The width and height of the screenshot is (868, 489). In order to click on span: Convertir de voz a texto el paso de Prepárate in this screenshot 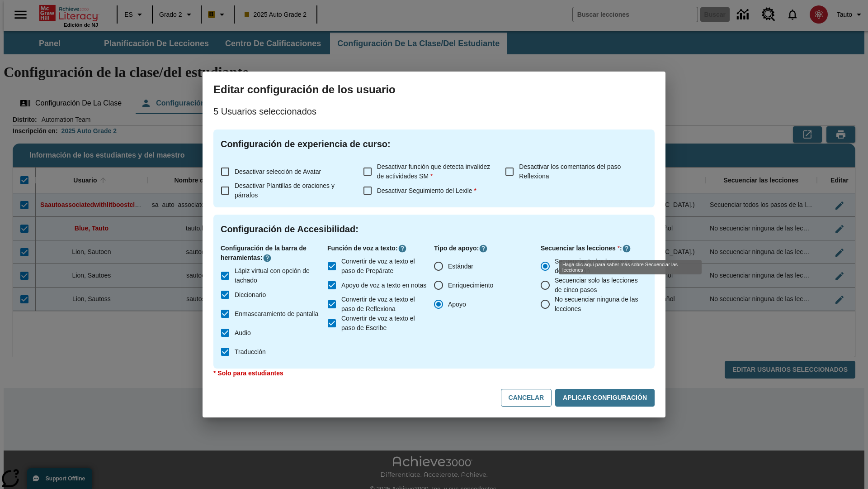, I will do `click(384, 266)`.